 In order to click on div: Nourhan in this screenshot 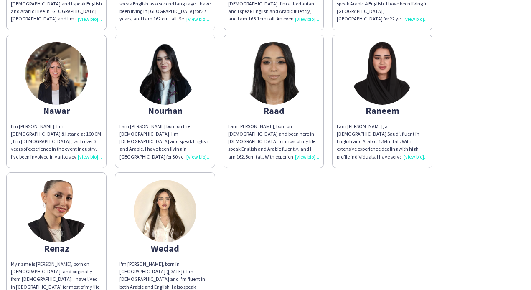, I will do `click(165, 111)`.